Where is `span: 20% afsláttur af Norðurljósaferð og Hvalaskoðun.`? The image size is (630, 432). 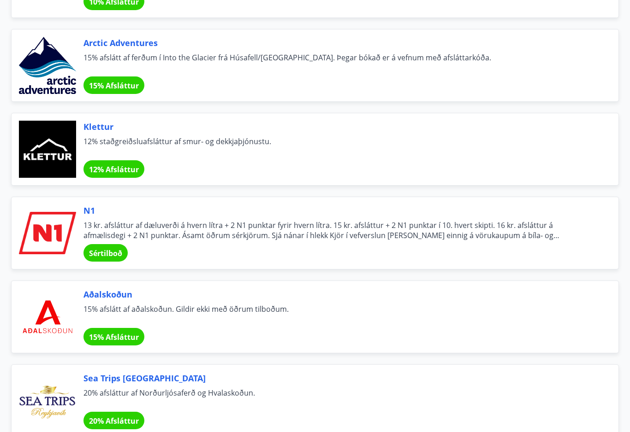
span: 20% afsláttur af Norðurljósaferð og Hvalaskoðun. is located at coordinates (340, 398).